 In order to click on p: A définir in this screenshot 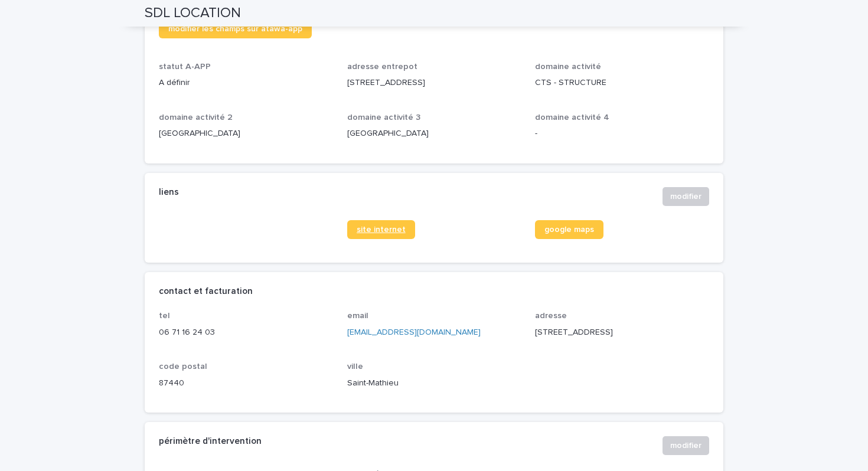, I will do `click(246, 82)`.